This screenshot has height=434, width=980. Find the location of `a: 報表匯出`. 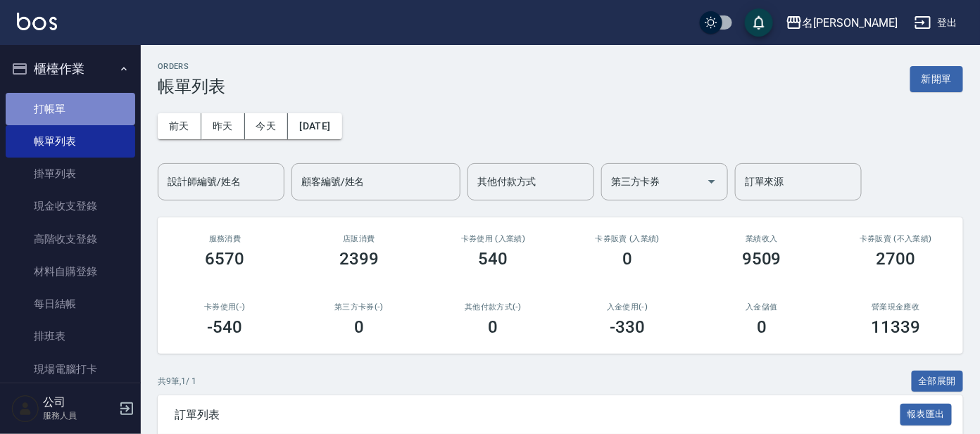

a: 報表匯出 is located at coordinates (927, 414).